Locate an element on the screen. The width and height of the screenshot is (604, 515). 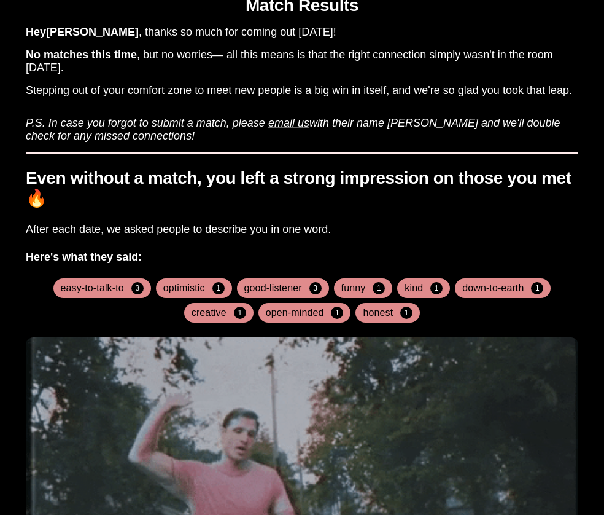
h4: creative is located at coordinates (209, 313).